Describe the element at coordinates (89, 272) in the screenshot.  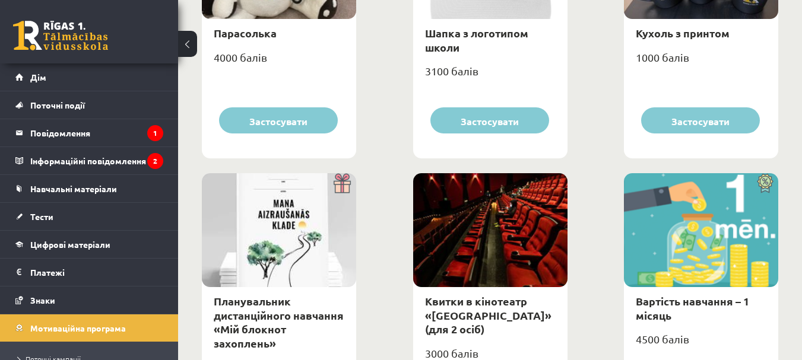
I see `a: Платежі` at that location.